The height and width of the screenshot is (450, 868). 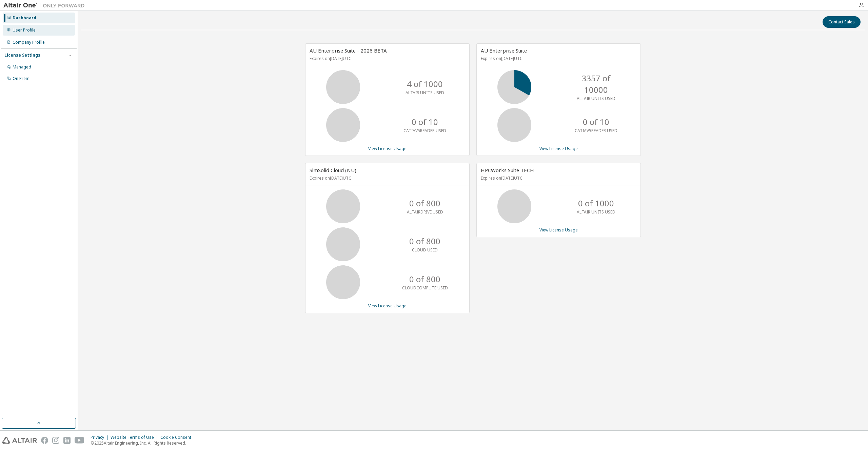 I want to click on div: On Prem, so click(x=21, y=79).